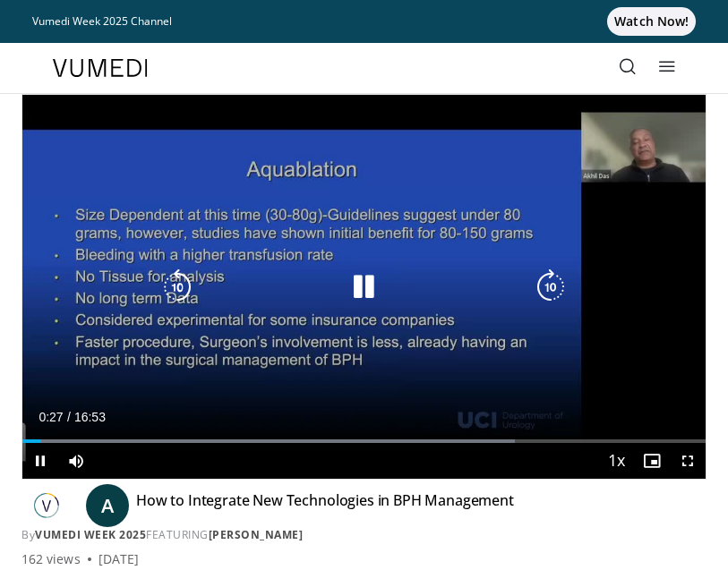 The height and width of the screenshot is (570, 728). I want to click on button: Playback Rate, so click(616, 461).